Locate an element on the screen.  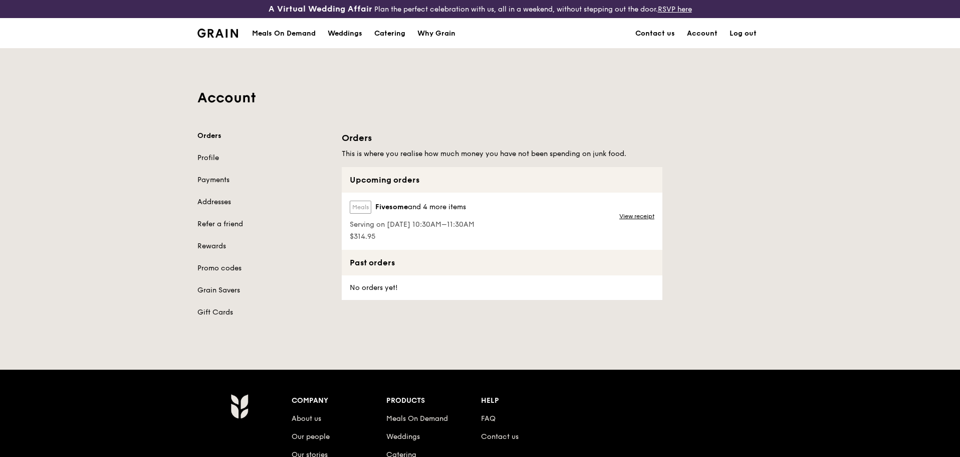
div: Why Grain is located at coordinates (437, 34).